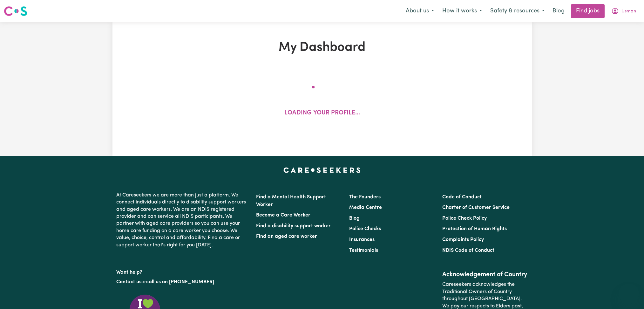 Image resolution: width=644 pixels, height=309 pixels. I want to click on a: Become a Care Worker, so click(283, 215).